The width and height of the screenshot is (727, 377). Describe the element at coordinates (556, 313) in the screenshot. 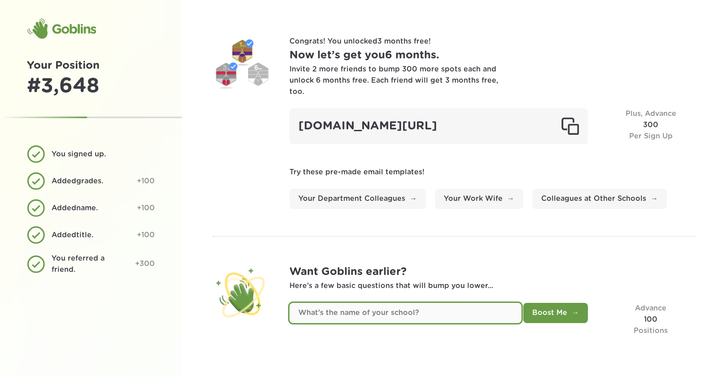

I see `button: Boost Me` at that location.